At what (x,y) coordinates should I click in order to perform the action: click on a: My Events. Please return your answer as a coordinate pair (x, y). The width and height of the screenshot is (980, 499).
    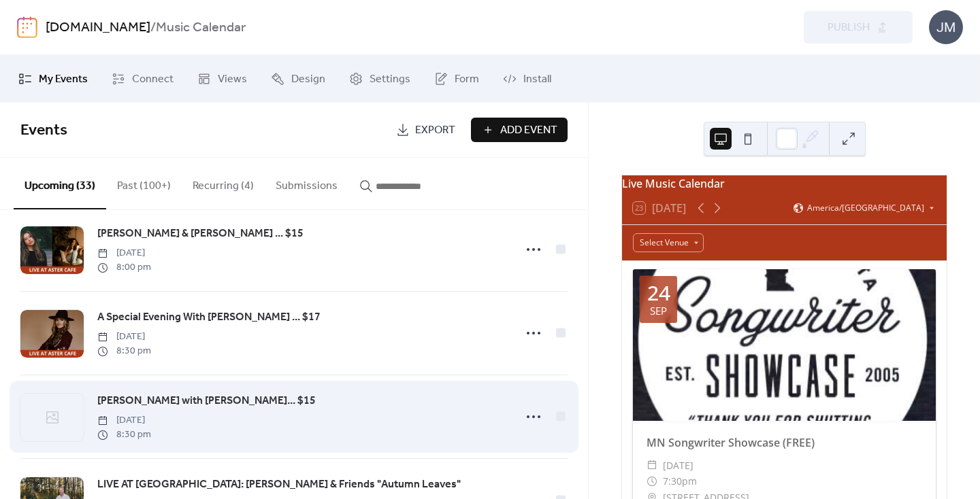
    Looking at the image, I should click on (53, 79).